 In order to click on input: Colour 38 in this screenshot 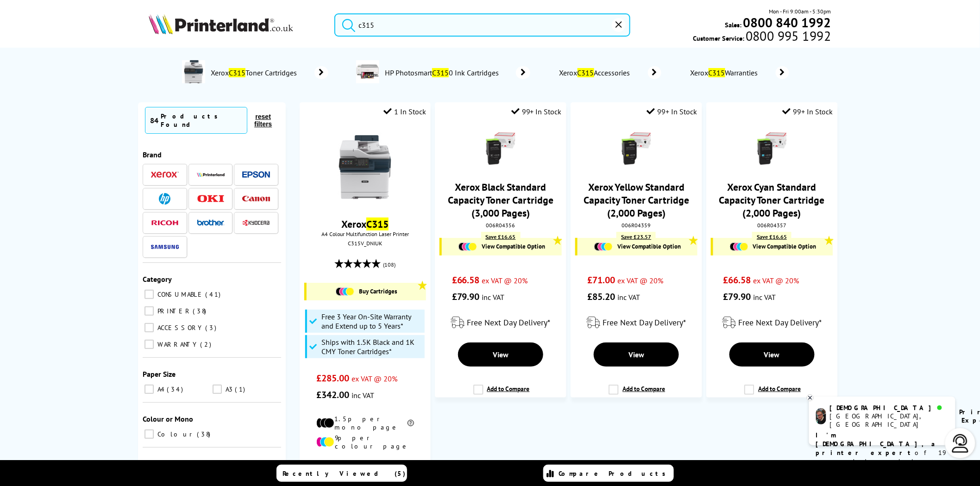, I will do `click(149, 434)`.